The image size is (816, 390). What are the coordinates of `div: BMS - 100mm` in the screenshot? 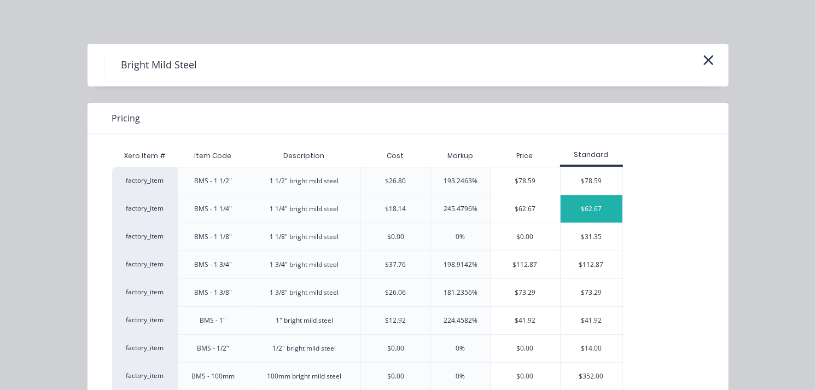 It's located at (213, 376).